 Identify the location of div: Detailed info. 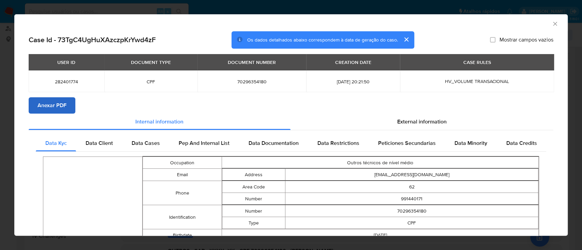
(291, 122).